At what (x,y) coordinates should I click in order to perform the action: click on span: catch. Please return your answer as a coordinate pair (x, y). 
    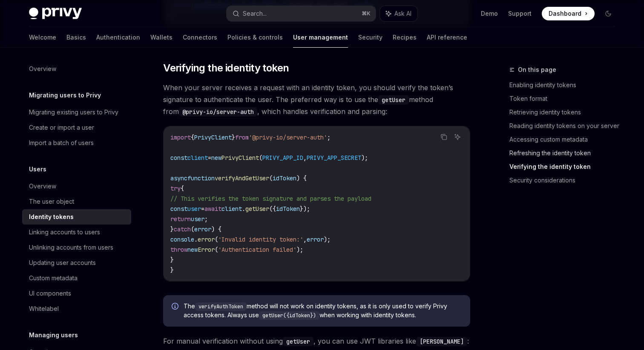
    Looking at the image, I should click on (182, 229).